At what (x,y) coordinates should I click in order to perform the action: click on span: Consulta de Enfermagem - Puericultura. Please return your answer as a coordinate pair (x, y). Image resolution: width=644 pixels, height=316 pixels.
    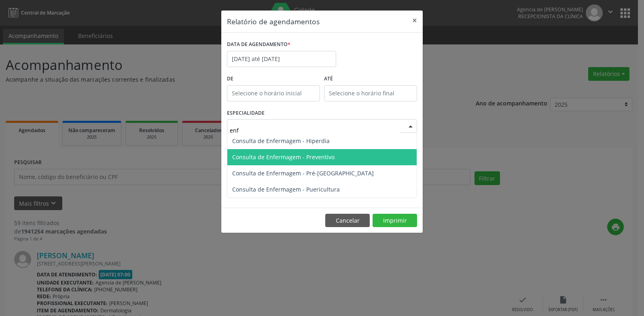
    Looking at the image, I should click on (286, 189).